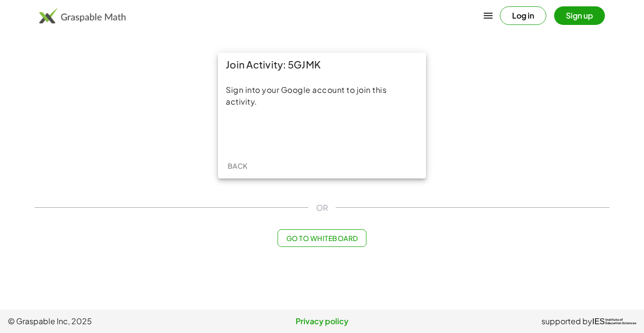  What do you see at coordinates (321, 238) in the screenshot?
I see `button: Go to Whiteboard` at bounding box center [321, 238].